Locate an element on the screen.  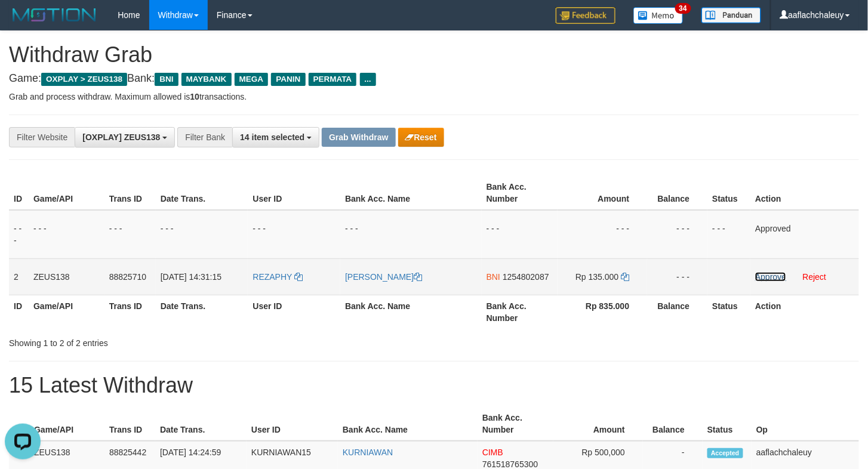
span: 88825710 is located at coordinates (127, 277).